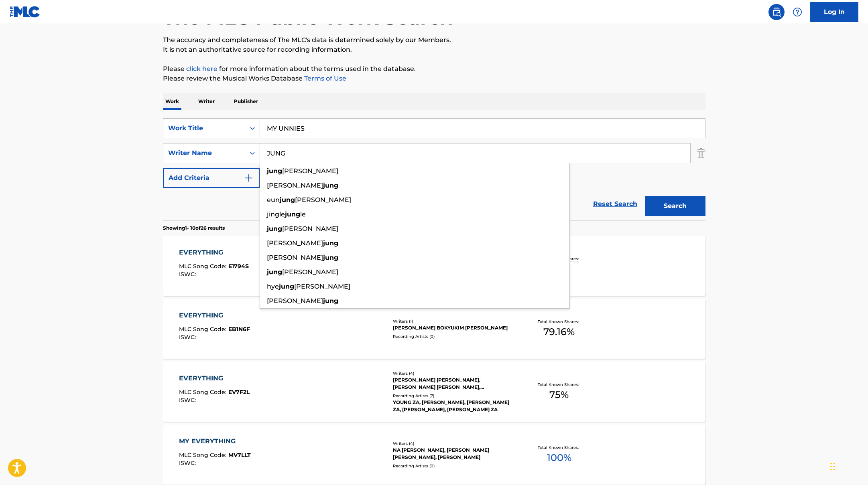  What do you see at coordinates (273, 287) in the screenshot?
I see `span: hye` at bounding box center [273, 287].